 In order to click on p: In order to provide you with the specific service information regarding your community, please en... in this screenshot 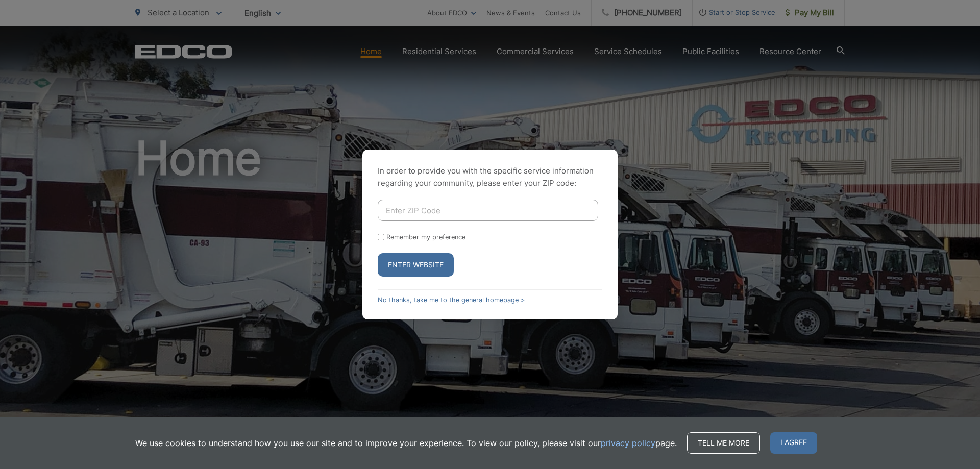, I will do `click(490, 177)`.